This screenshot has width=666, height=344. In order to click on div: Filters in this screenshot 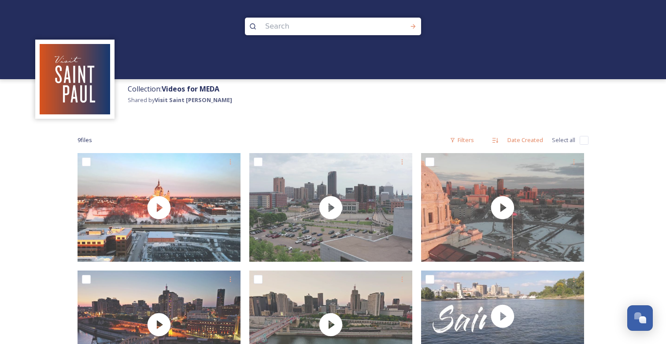, I will do `click(462, 140)`.